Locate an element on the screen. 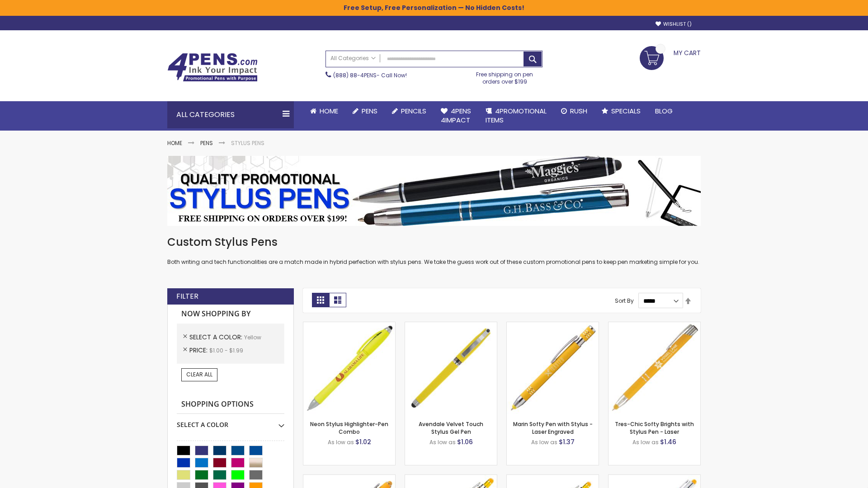 The height and width of the screenshot is (488, 868). img: Marin Softy Pen with Stylus - Laser Engraved-Yellow is located at coordinates (552, 368).